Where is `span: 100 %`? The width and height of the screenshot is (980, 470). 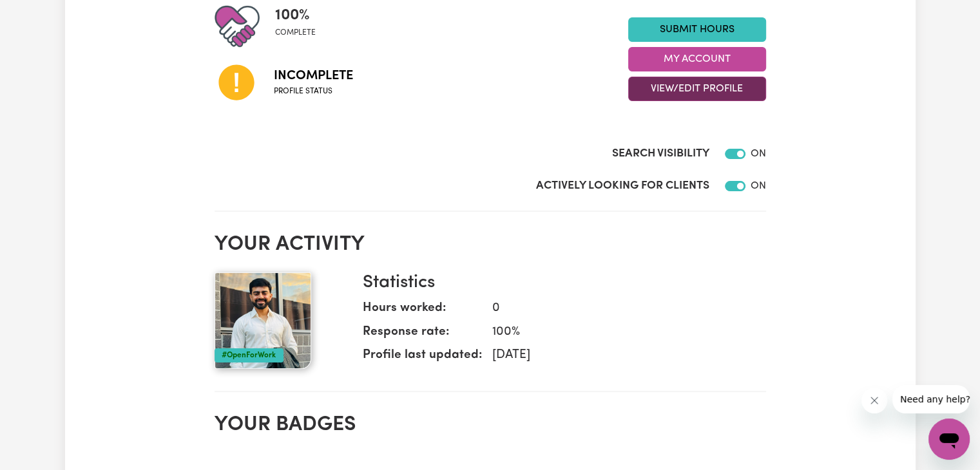
span: 100 % is located at coordinates (295, 16).